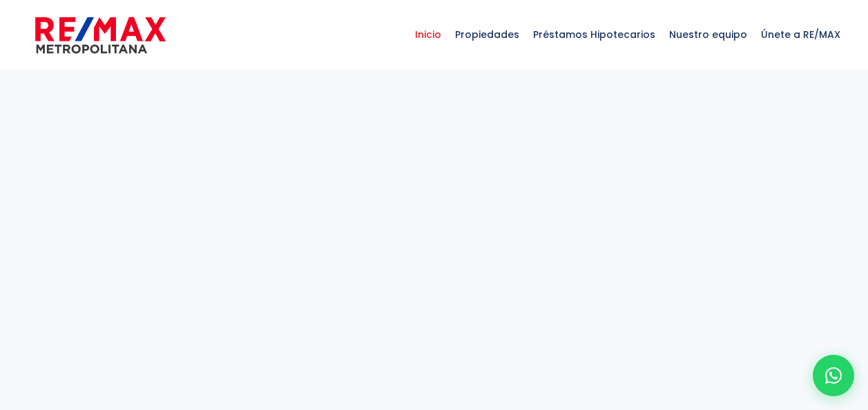 The height and width of the screenshot is (410, 868). What do you see at coordinates (594, 35) in the screenshot?
I see `span: Préstamos Hipotecarios` at bounding box center [594, 35].